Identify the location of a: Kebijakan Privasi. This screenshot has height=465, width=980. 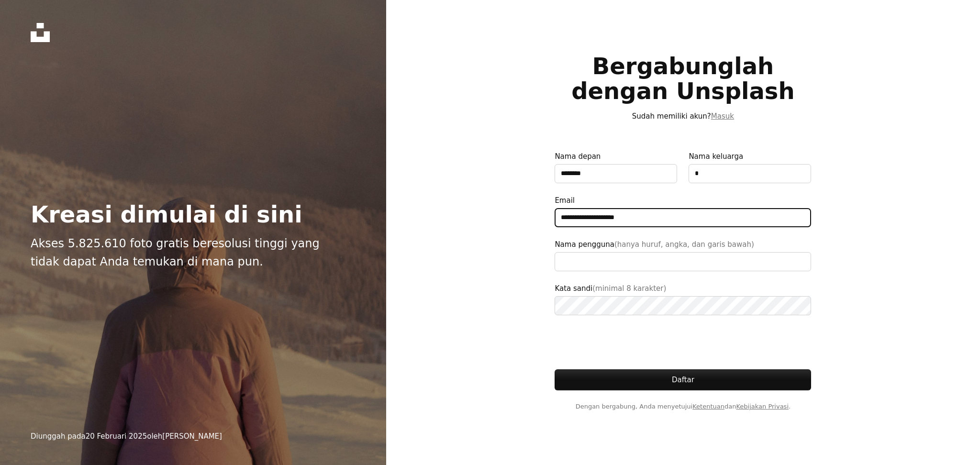
(762, 406).